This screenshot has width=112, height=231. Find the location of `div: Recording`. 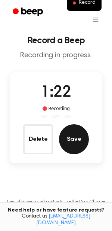

div: Recording is located at coordinates (56, 109).